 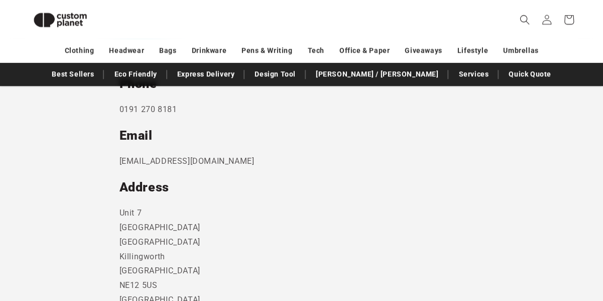 What do you see at coordinates (519, 246) in the screenshot?
I see `div: Chat Widget` at bounding box center [519, 246].